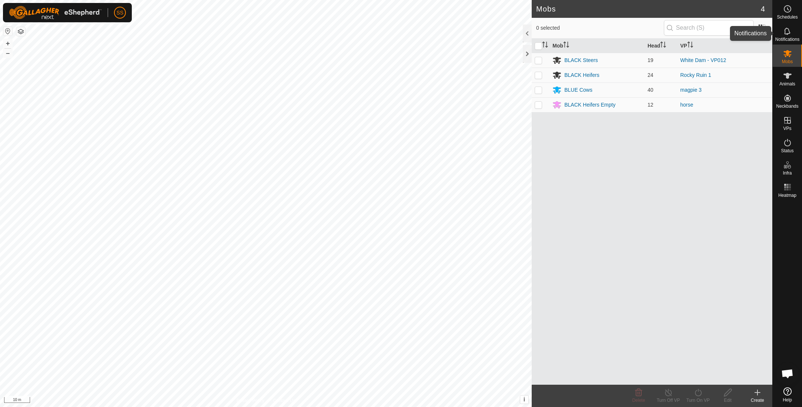 The width and height of the screenshot is (802, 407). What do you see at coordinates (120, 13) in the screenshot?
I see `span: SS` at bounding box center [120, 13].